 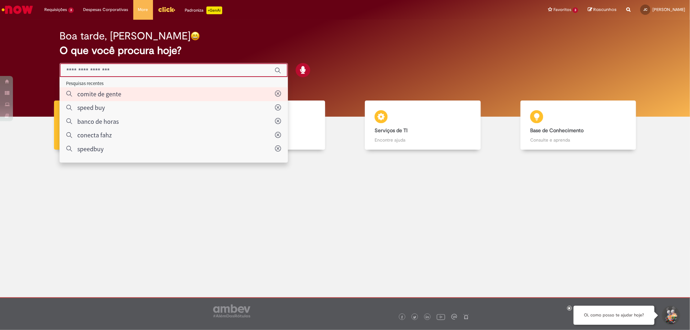 What do you see at coordinates (423, 125) in the screenshot?
I see `a: Serviços de TI Encontre ajuda` at bounding box center [423, 125].